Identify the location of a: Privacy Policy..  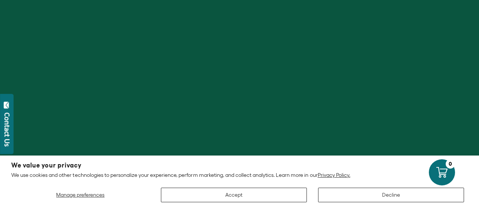
(334, 175).